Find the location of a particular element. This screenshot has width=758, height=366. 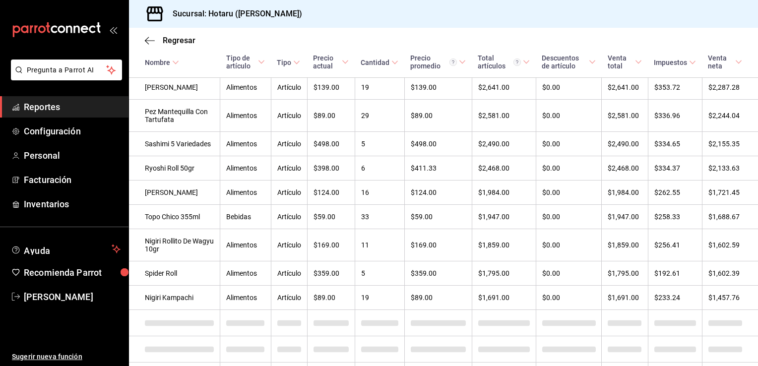

td: $233.24 is located at coordinates (675, 298).